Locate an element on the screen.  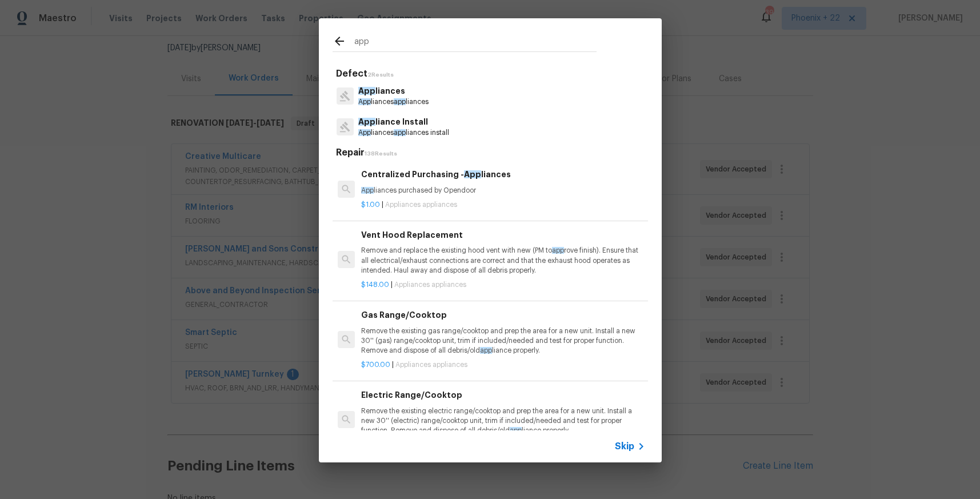
h6: Electric Range/Cooktop is located at coordinates (503, 395).